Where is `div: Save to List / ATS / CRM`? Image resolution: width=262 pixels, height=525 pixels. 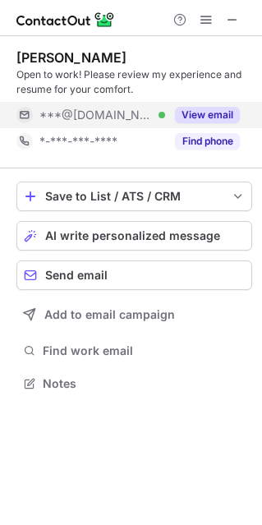 div: Save to List / ATS / CRM is located at coordinates (134, 196).